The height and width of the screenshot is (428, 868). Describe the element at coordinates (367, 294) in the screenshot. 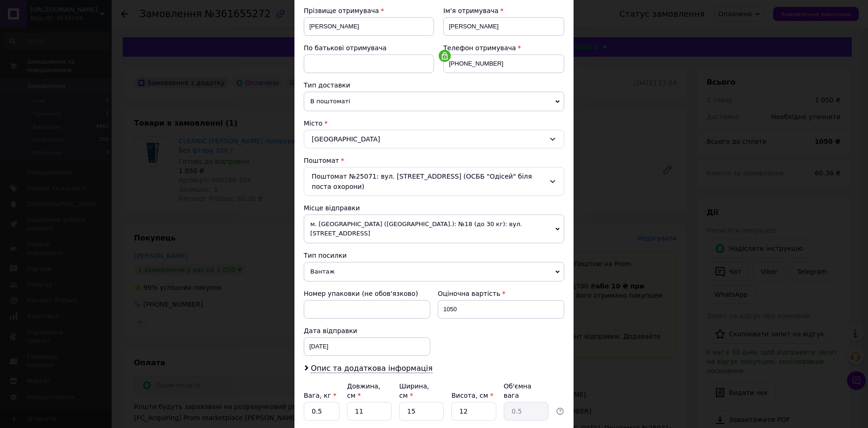

I see `div: Номер упаковки (не обов'язково)` at that location.